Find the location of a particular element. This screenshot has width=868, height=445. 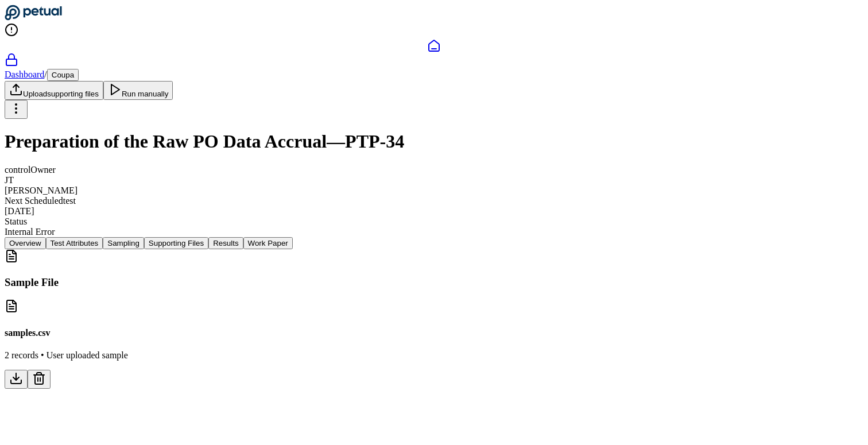

h3: Sample File is located at coordinates (434, 282).